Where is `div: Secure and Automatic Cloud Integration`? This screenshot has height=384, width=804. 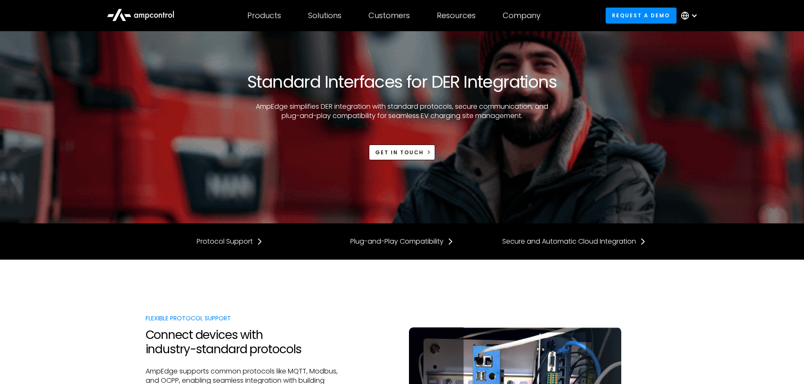 div: Secure and Automatic Cloud Integration is located at coordinates (569, 242).